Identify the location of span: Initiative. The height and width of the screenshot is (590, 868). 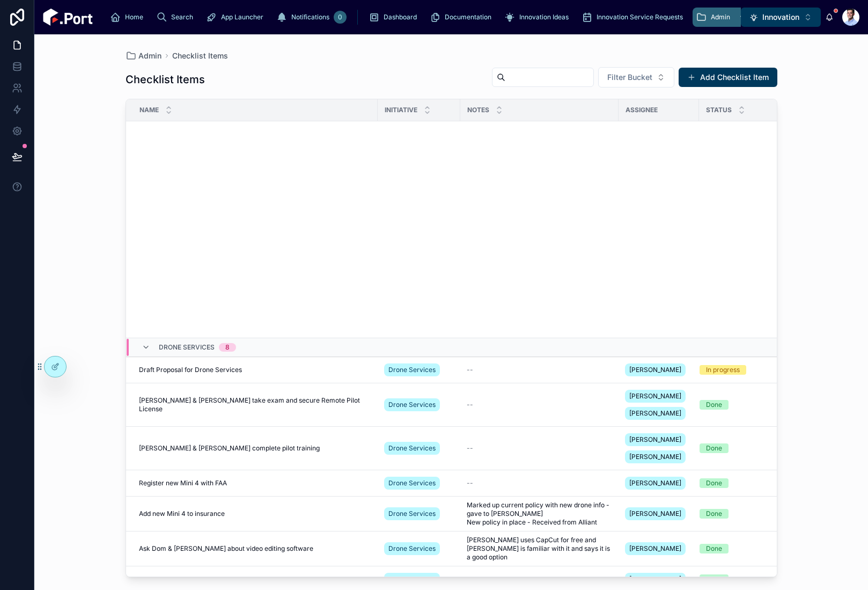
(401, 110).